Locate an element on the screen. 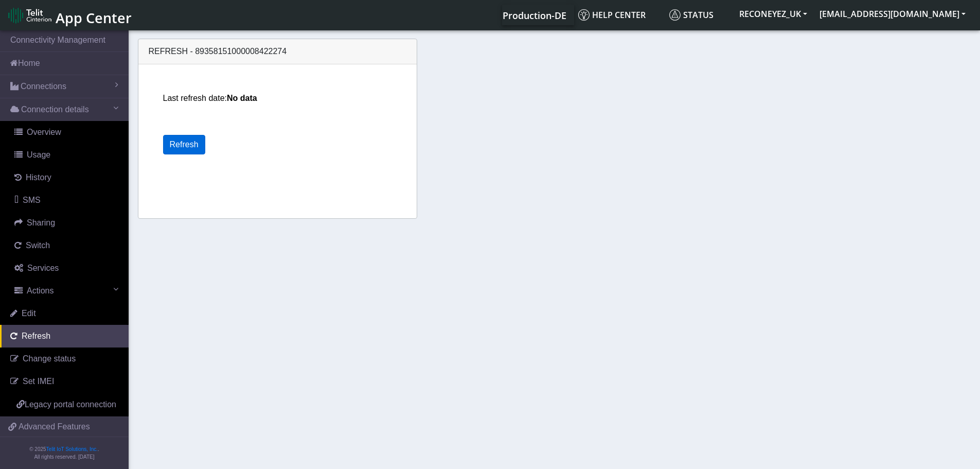 The width and height of the screenshot is (980, 469). span: Set IMEI is located at coordinates (38, 381).